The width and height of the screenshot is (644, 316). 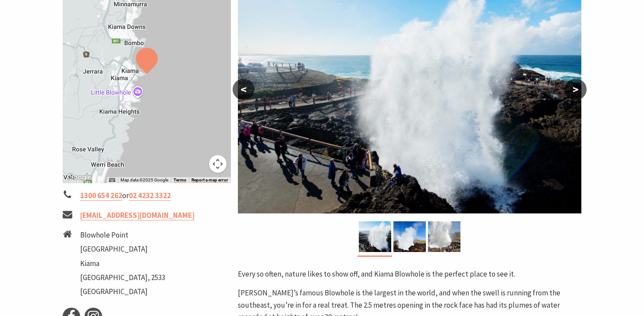 I want to click on a: 02 4232 3322, so click(x=150, y=196).